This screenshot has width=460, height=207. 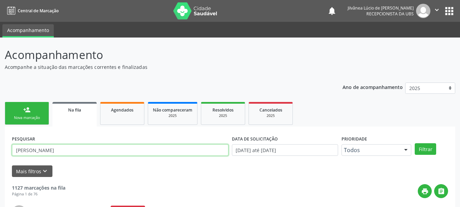 I want to click on a: Central de Marcação, so click(x=32, y=11).